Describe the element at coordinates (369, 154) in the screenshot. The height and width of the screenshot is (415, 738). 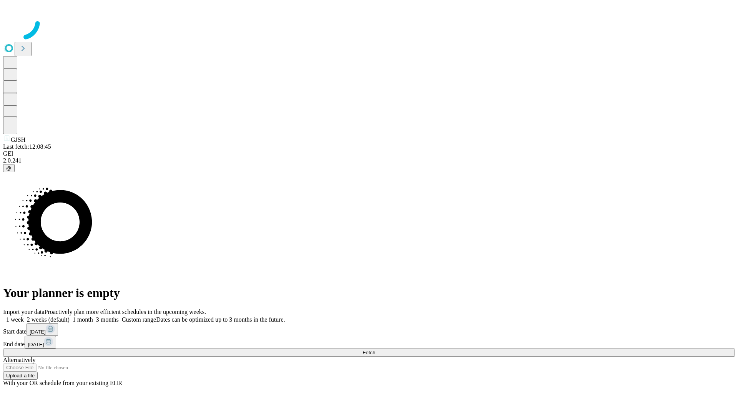
I see `div: GEI` at that location.